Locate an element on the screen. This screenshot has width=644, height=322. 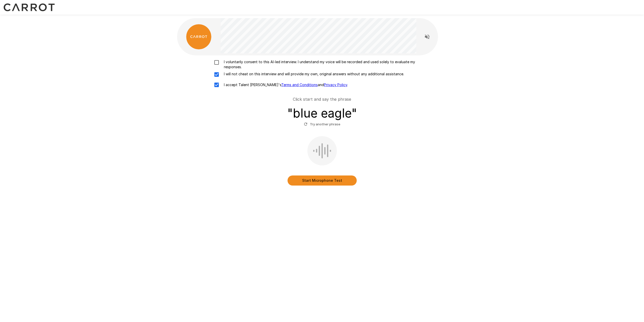
a: Privacy Policy is located at coordinates (335, 85).